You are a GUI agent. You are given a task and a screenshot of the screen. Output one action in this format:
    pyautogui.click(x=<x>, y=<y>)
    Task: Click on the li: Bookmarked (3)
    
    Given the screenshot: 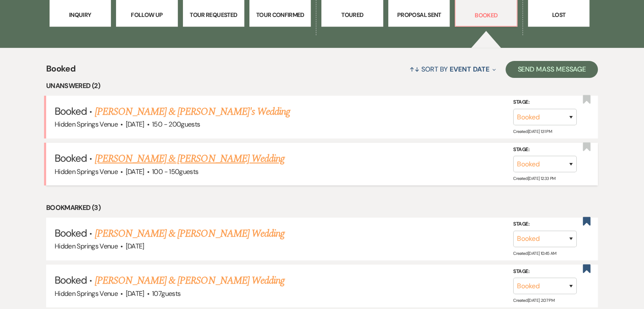 What is the action you would take?
    pyautogui.click(x=322, y=208)
    